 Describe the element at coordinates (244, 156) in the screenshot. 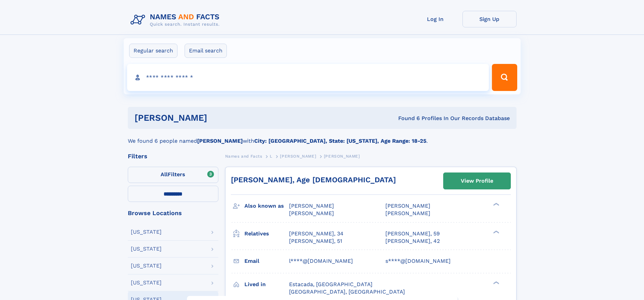

I see `a: Names and Facts` at that location.